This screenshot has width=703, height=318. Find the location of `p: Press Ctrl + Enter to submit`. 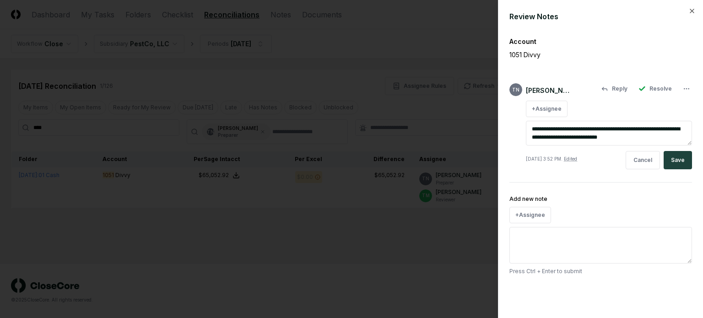

p: Press Ctrl + Enter to submit is located at coordinates (600, 271).